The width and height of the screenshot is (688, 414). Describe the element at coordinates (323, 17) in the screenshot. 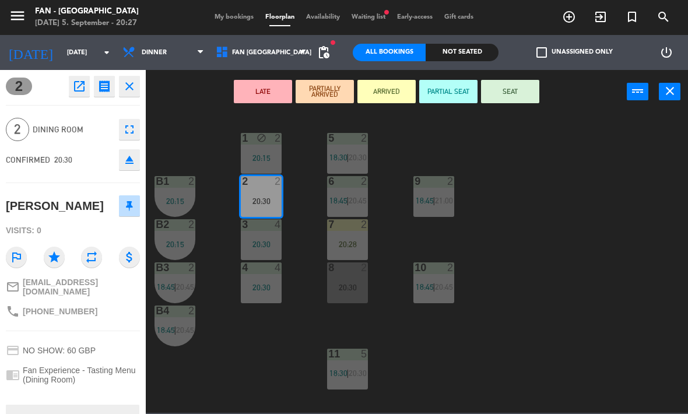

I see `span: Availability` at that location.